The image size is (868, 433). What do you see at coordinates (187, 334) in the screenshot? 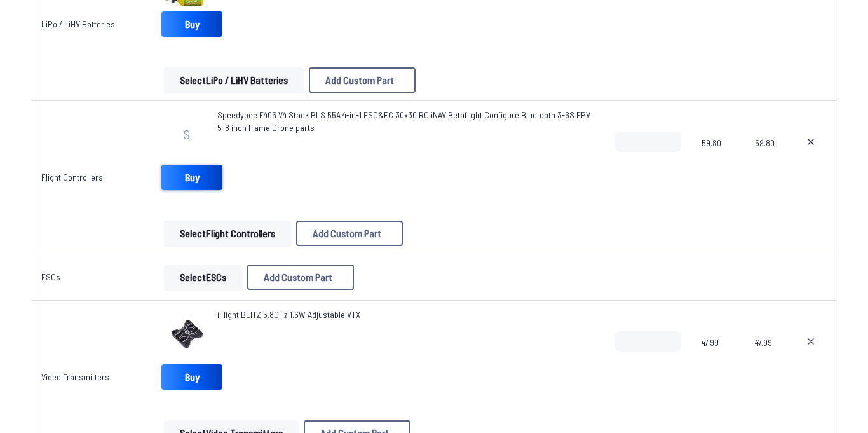
I see `img: image` at bounding box center [187, 334].